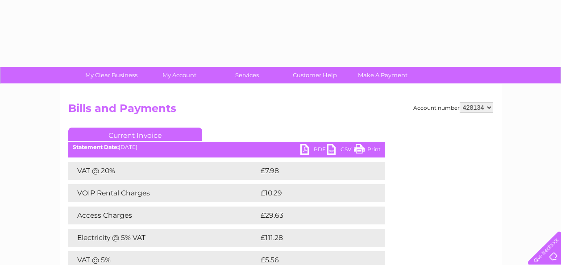 This screenshot has height=265, width=561. What do you see at coordinates (135, 134) in the screenshot?
I see `a: Current Invoice` at bounding box center [135, 134].